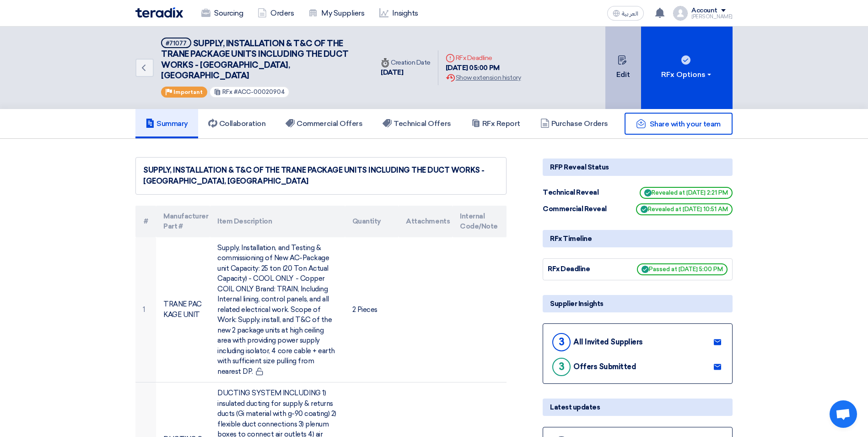  I want to click on td: 1, so click(146, 309).